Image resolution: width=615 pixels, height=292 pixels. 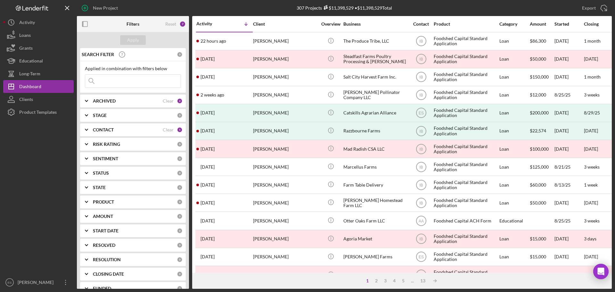 What do you see at coordinates (538, 41) in the screenshot?
I see `span: $86,300` at bounding box center [538, 41].